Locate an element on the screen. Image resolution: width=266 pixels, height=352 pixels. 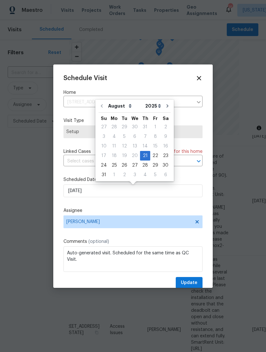
div: 11 is located at coordinates (114, 146).